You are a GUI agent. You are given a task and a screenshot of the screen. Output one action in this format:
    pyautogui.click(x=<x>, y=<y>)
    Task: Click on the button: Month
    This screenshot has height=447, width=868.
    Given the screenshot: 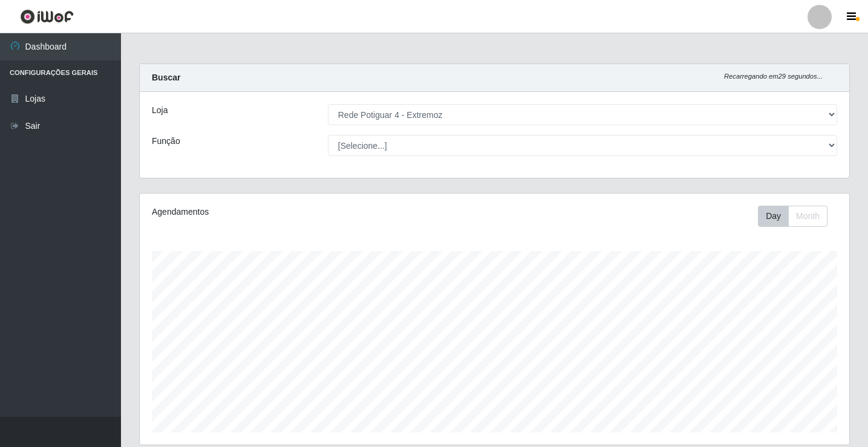 What is the action you would take?
    pyautogui.click(x=807, y=216)
    